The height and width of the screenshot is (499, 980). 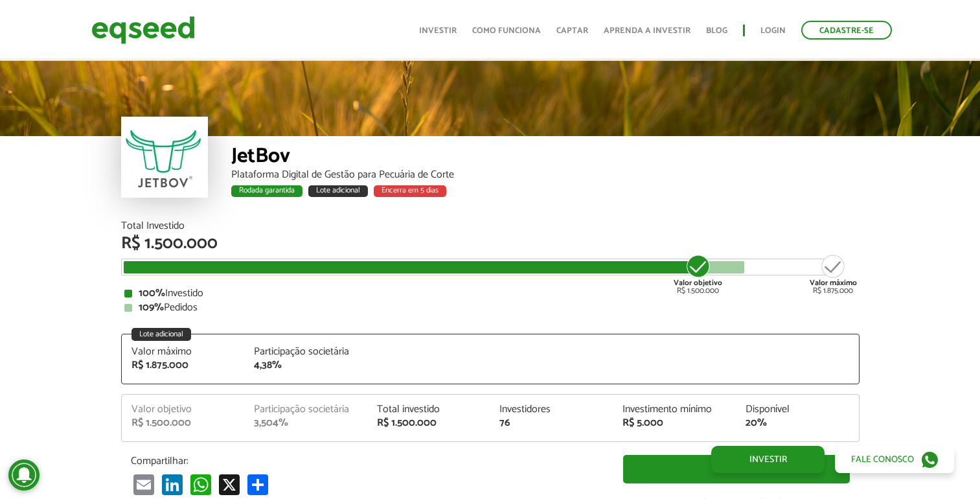 What do you see at coordinates (647, 30) in the screenshot?
I see `a: Aprenda a investir` at bounding box center [647, 30].